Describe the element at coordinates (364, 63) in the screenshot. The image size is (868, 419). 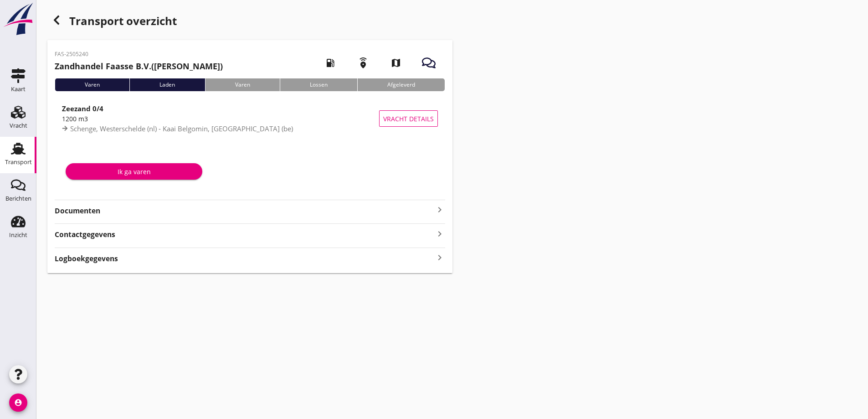
I see `i: emergency_share` at that location.